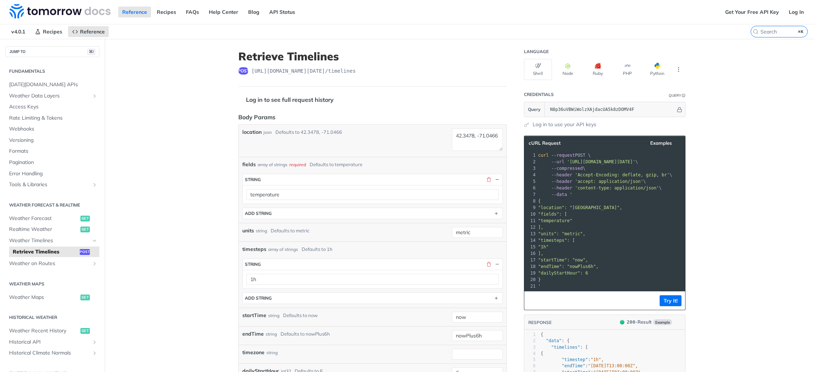 The width and height of the screenshot is (815, 372). What do you see at coordinates (49, 342) in the screenshot?
I see `span: Historical API` at bounding box center [49, 342].